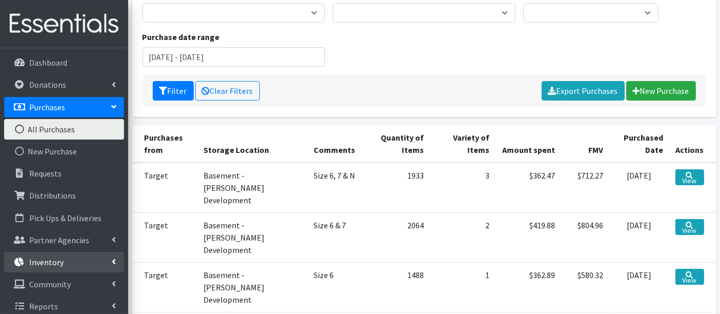 Image resolution: width=720 pixels, height=314 pixels. What do you see at coordinates (228, 91) in the screenshot?
I see `a: Clear Filters` at bounding box center [228, 91].